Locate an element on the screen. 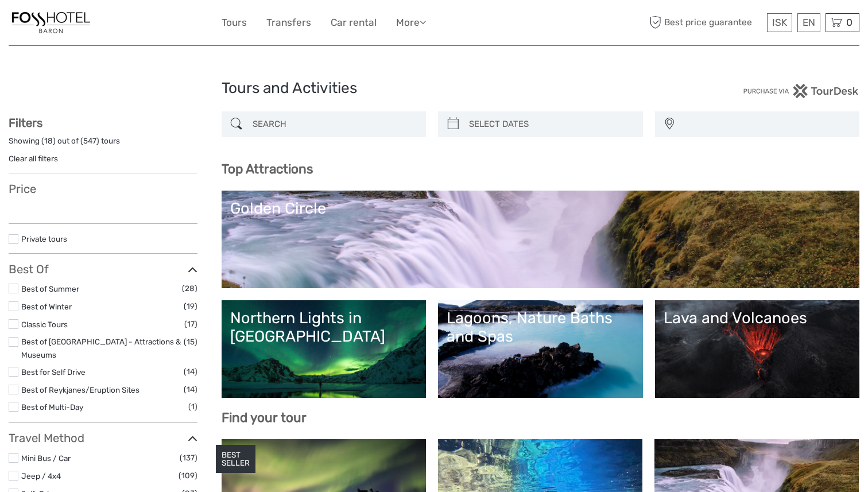 The width and height of the screenshot is (868, 492). h3: Price is located at coordinates (103, 189).